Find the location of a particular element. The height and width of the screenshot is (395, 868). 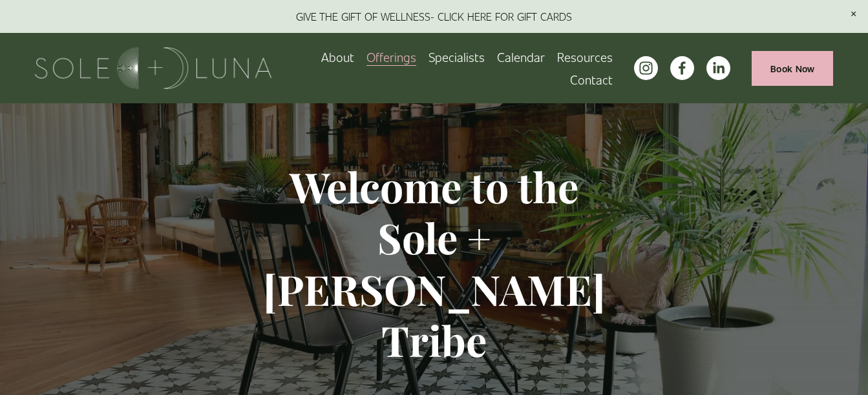

a: Specialists is located at coordinates (456, 57).